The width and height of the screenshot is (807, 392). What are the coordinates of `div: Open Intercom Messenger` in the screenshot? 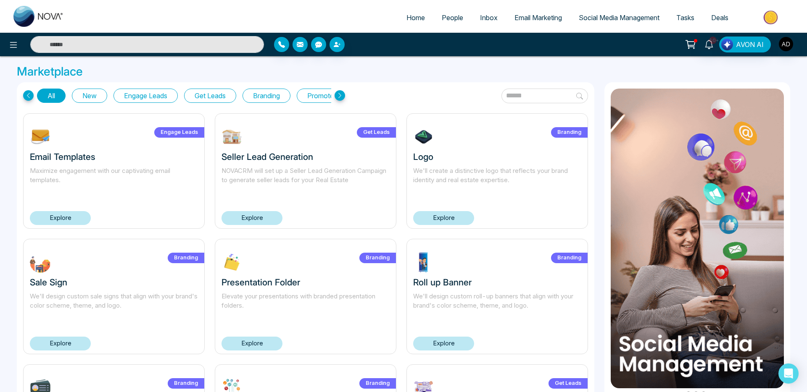 It's located at (788, 374).